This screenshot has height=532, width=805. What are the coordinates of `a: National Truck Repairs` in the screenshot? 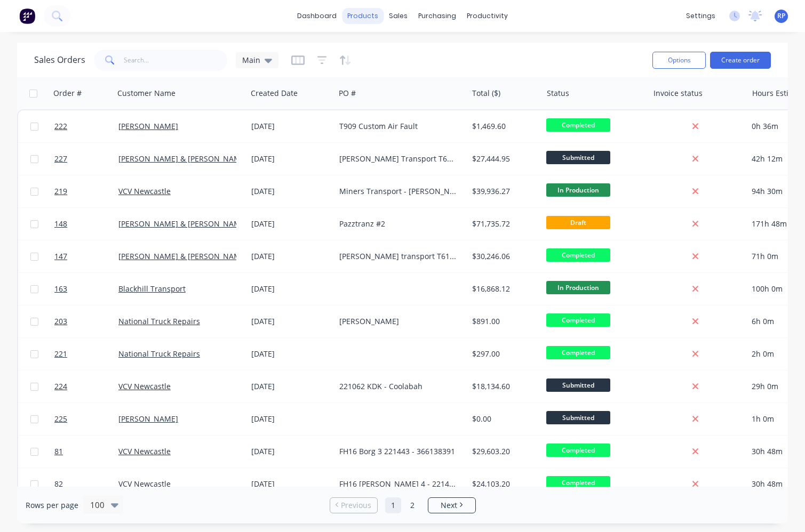 It's located at (159, 354).